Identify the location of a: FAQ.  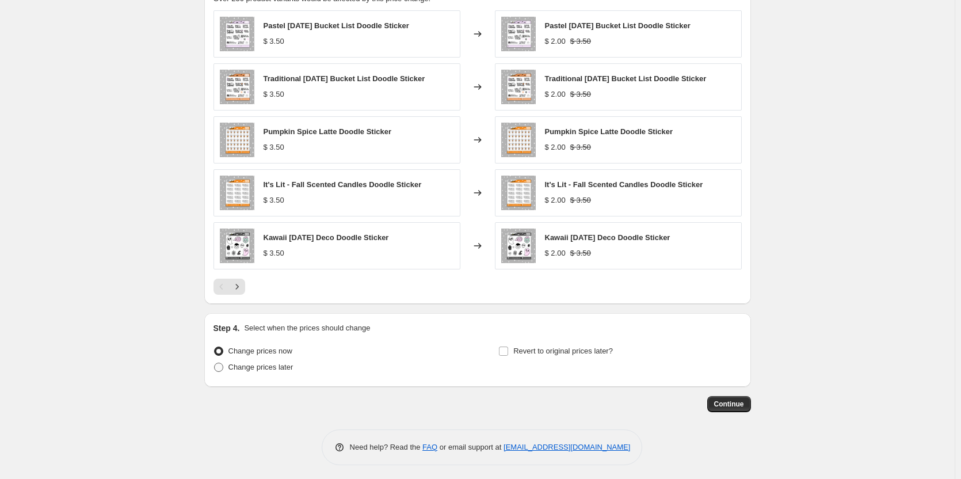
(430, 447).